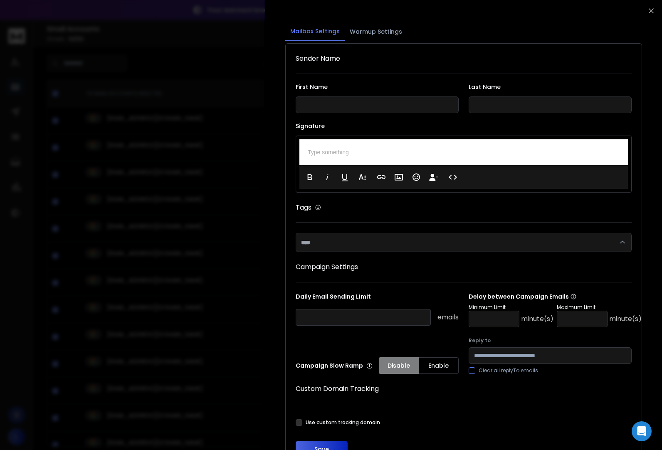 The image size is (662, 450). I want to click on h1: Custom Domain Tracking, so click(464, 389).